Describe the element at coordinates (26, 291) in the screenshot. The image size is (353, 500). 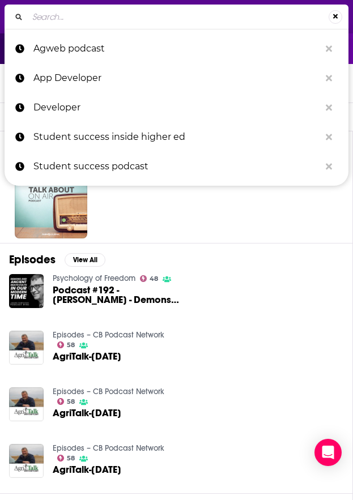
I see `img: Podcast #192 - Jason Christoff - Demons and Ancient Death Cults In Our Modern Time` at that location.